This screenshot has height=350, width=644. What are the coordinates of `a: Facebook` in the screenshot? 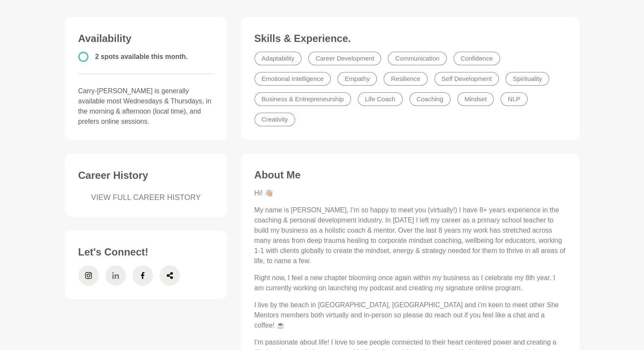 It's located at (143, 276).